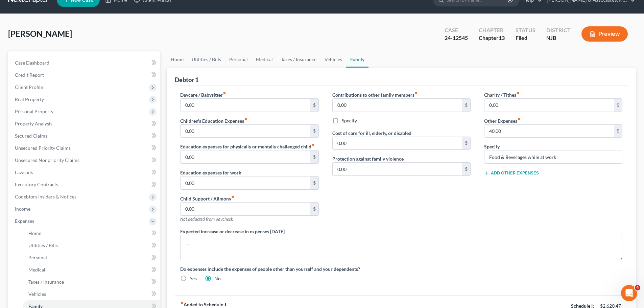  Describe the element at coordinates (558, 30) in the screenshot. I see `div: District` at that location.